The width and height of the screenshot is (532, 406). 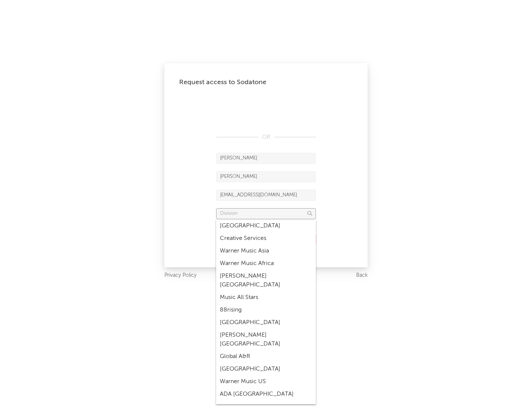 I want to click on input: First Name, so click(x=266, y=158).